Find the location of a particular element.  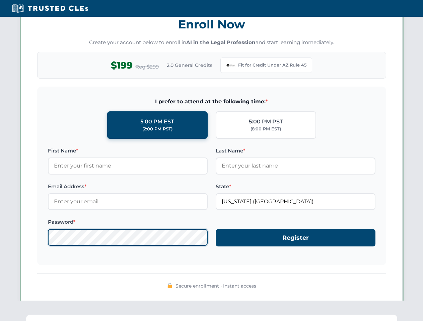

span: I prefer to attend at the following time: is located at coordinates (212, 102).